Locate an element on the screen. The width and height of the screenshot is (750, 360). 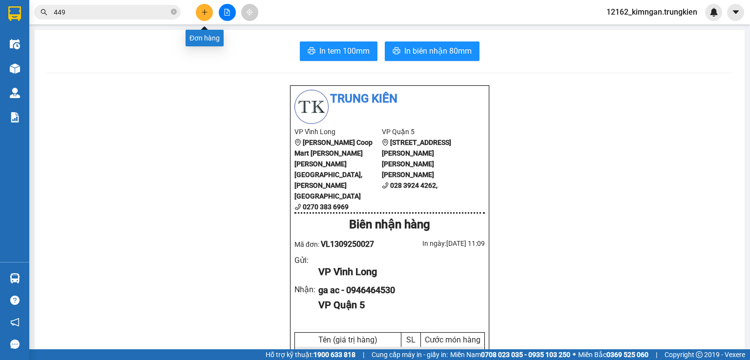
li: Trung Kiên is located at coordinates (390, 99).